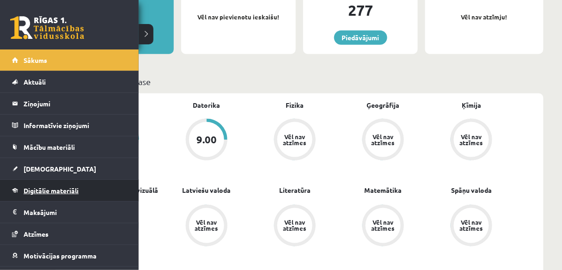 This screenshot has width=562, height=270. What do you see at coordinates (69, 234) in the screenshot?
I see `a: Atzīmes` at bounding box center [69, 234].